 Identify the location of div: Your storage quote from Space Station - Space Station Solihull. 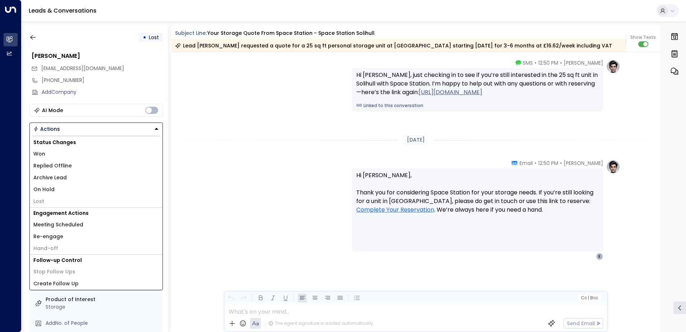
(291, 33).